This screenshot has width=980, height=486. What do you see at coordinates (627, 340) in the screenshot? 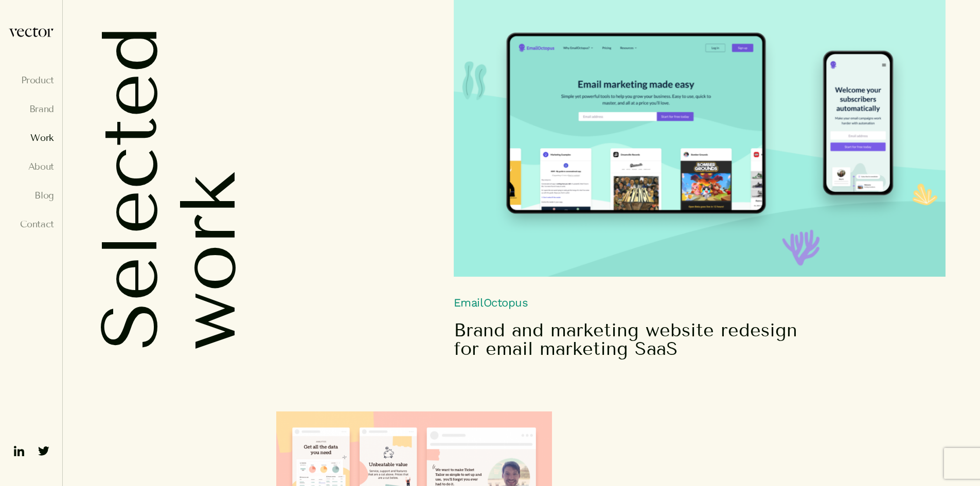
I see `h5: Brand and marketing website redesign for email marketing SaaS` at bounding box center [627, 340].